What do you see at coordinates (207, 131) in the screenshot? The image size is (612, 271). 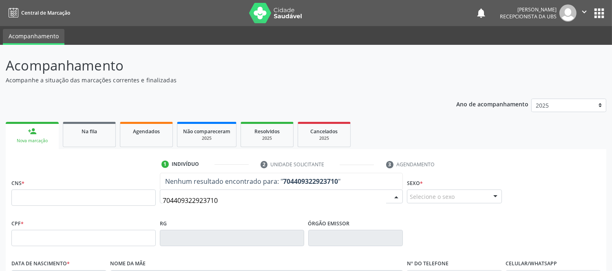 I see `span: Não compareceram` at bounding box center [207, 131].